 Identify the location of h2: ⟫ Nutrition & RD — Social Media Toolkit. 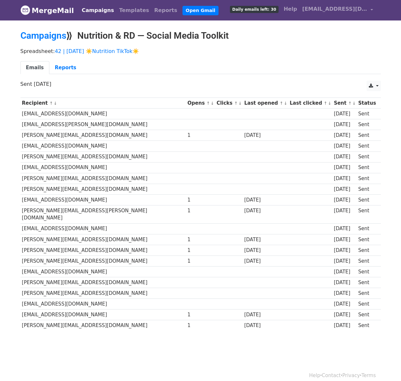
(201, 36).